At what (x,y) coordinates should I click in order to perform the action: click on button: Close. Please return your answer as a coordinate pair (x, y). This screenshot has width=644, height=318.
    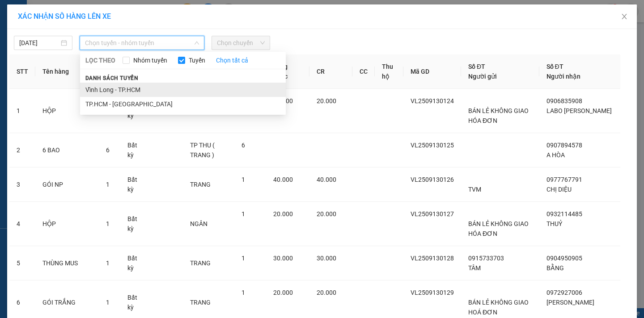
    Looking at the image, I should click on (624, 17).